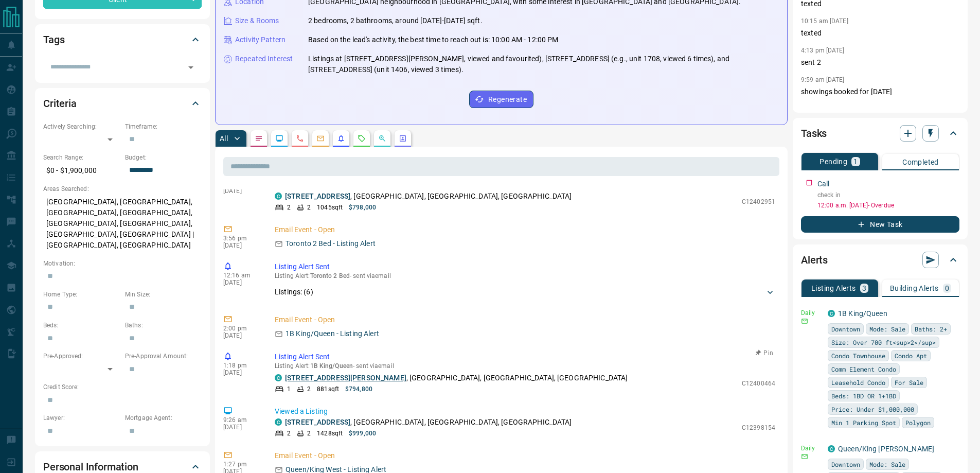 The width and height of the screenshot is (980, 473). I want to click on p: texted, so click(880, 32).